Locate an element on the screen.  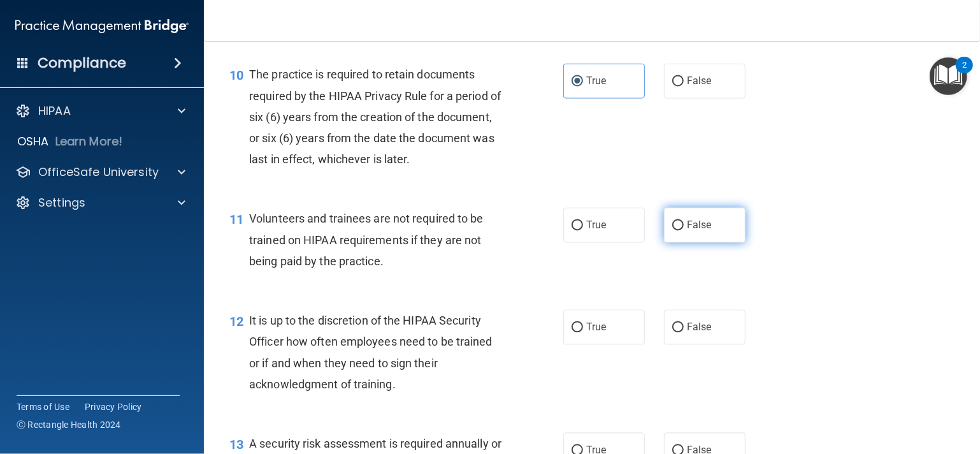
span: 12 is located at coordinates (236, 322).